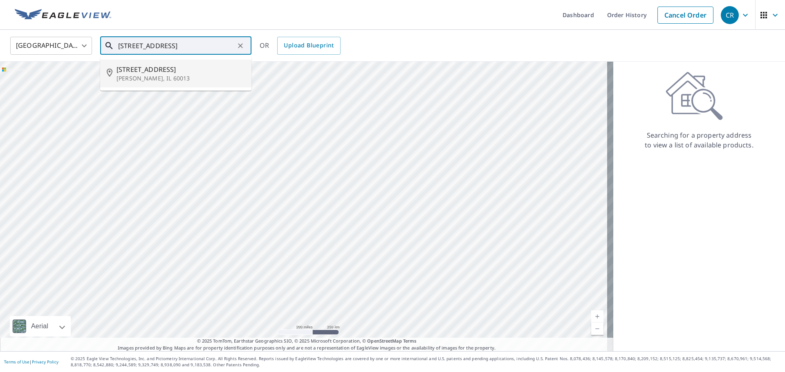 This screenshot has height=372, width=785. Describe the element at coordinates (384, 341) in the screenshot. I see `a: OpenStreetMap` at that location.